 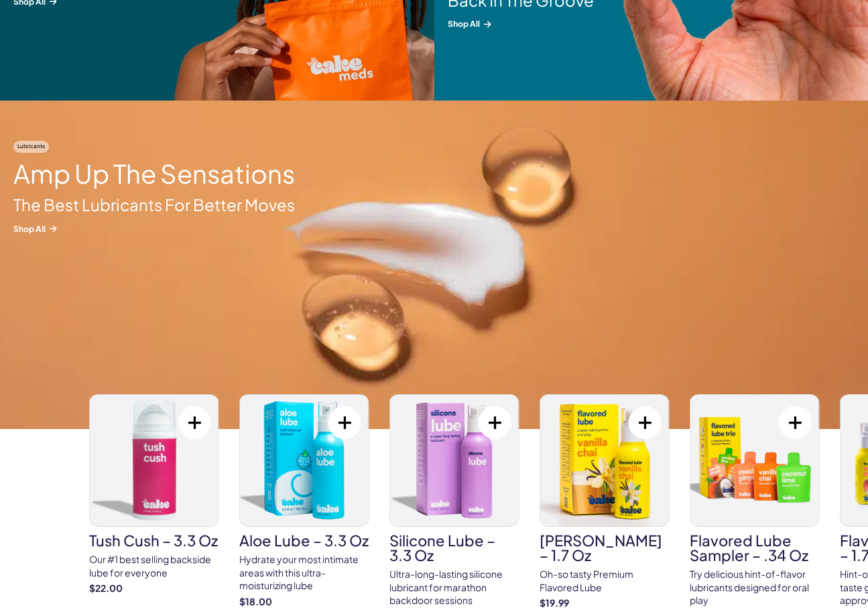 What do you see at coordinates (582, 24) in the screenshot?
I see `span: Shop All` at bounding box center [582, 24].